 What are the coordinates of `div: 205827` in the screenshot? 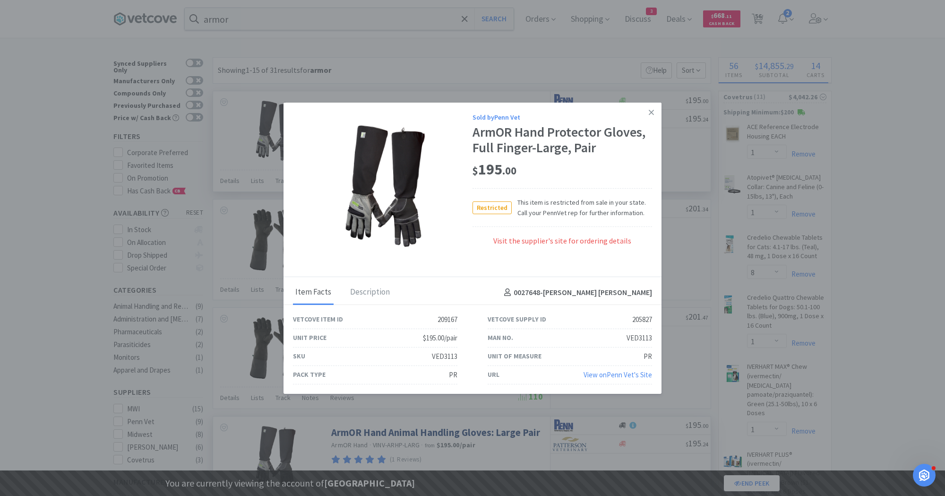 It's located at (642, 319).